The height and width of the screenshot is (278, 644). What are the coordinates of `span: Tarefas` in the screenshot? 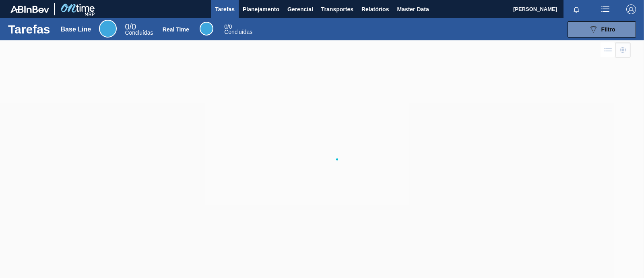 It's located at (225, 9).